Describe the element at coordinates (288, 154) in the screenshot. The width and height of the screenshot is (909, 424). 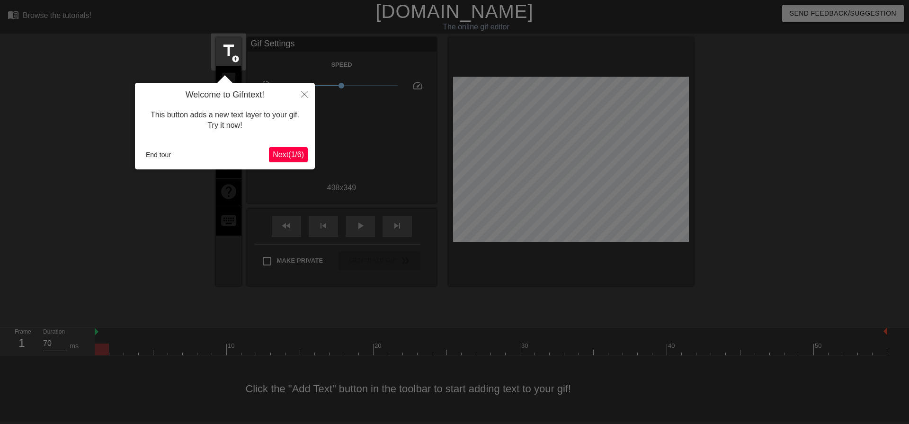
I see `span: Next ( 1 / 6 )` at that location.